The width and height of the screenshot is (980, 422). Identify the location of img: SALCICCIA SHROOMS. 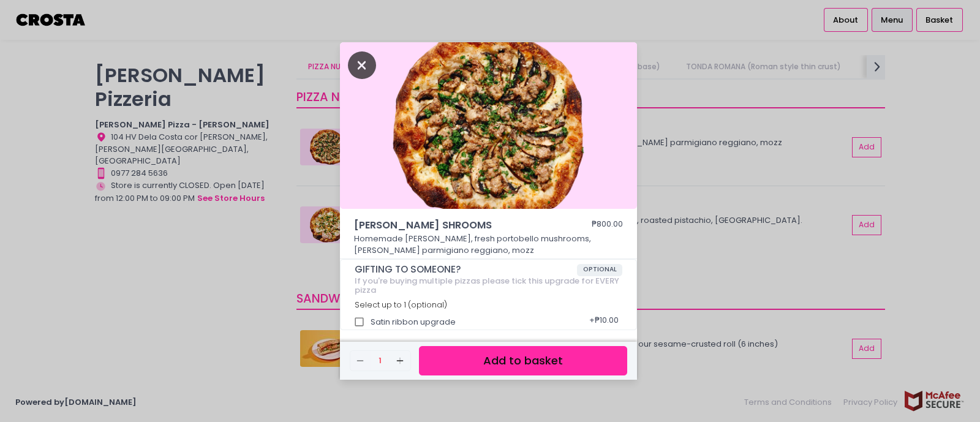
(488, 126).